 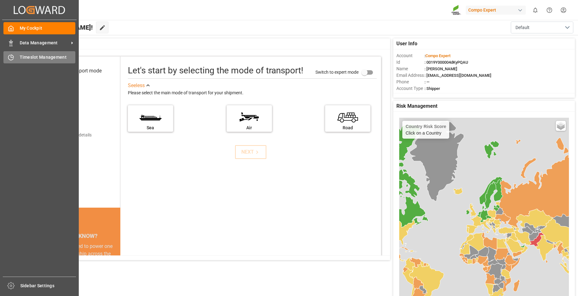 I want to click on div: Sea, so click(x=150, y=128).